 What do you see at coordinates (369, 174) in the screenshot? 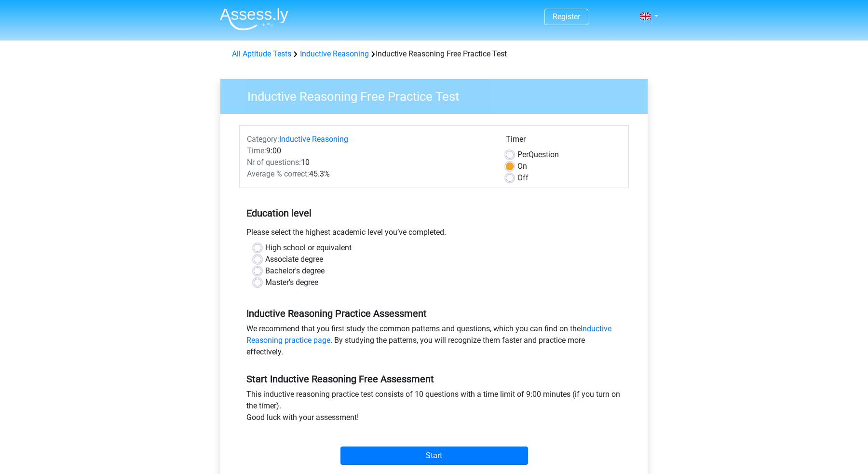
I see `div: 45.3%` at bounding box center [369, 174].